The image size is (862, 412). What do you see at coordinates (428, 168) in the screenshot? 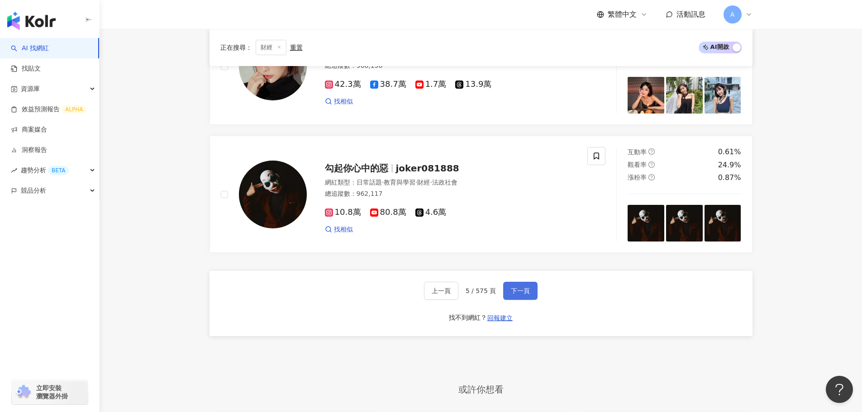
I see `span: joker081888` at bounding box center [428, 168].